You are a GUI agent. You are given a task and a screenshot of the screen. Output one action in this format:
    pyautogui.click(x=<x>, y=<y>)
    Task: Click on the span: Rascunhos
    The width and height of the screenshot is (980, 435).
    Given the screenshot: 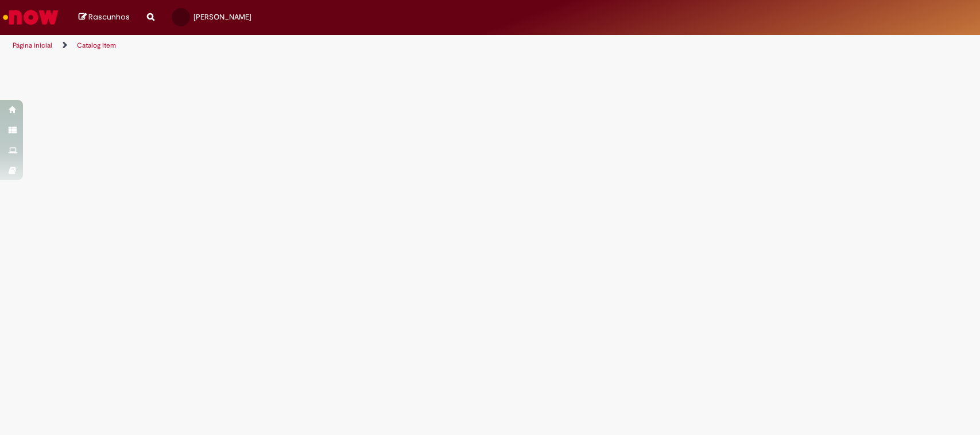 What is the action you would take?
    pyautogui.click(x=109, y=17)
    